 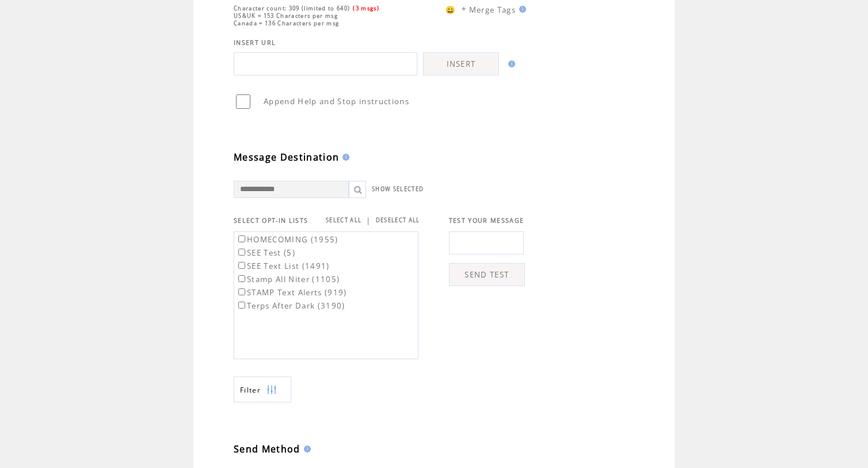 I want to click on span: Append Help and Stop instructions, so click(x=336, y=101).